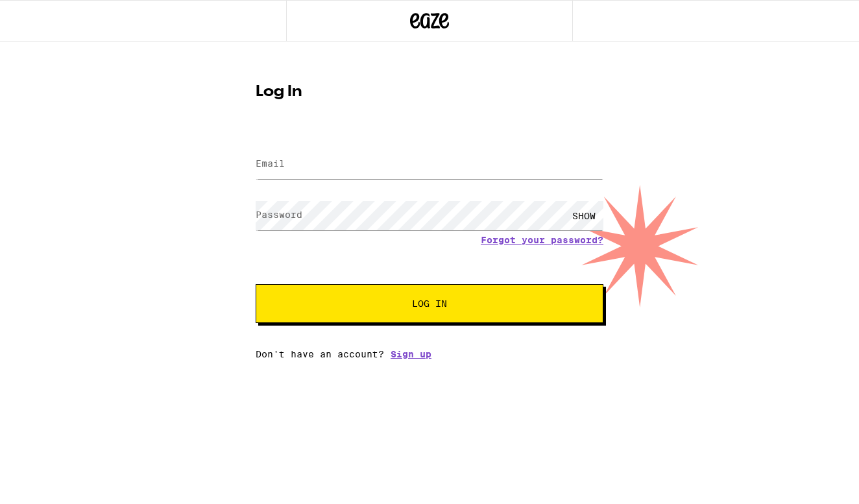 Image resolution: width=859 pixels, height=504 pixels. Describe the element at coordinates (430, 303) in the screenshot. I see `button: Log In` at that location.